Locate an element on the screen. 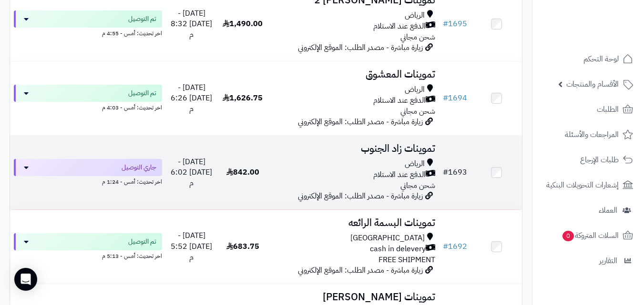 This screenshot has height=305, width=644. span: التقارير is located at coordinates (608, 261).